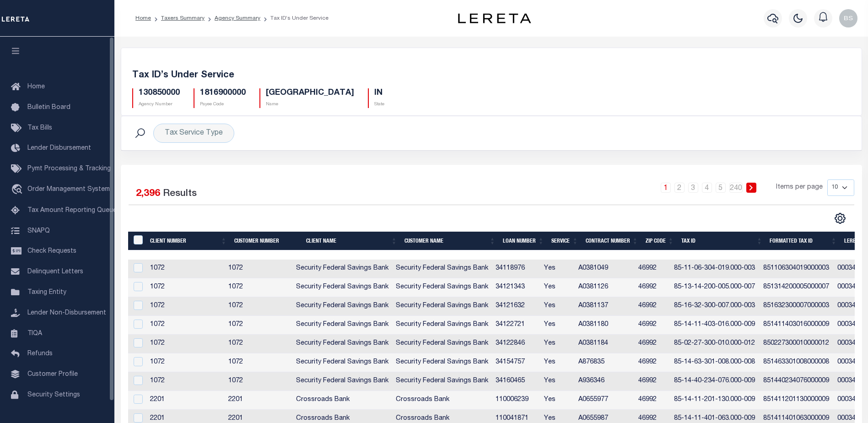 The image size is (868, 423). Describe the element at coordinates (59, 148) in the screenshot. I see `span: Lender Disbursement` at that location.